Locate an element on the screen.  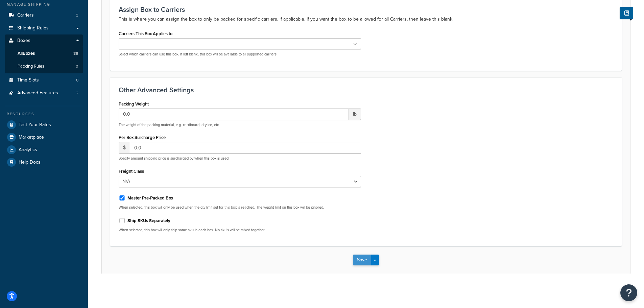
li: Analytics is located at coordinates (44, 150).